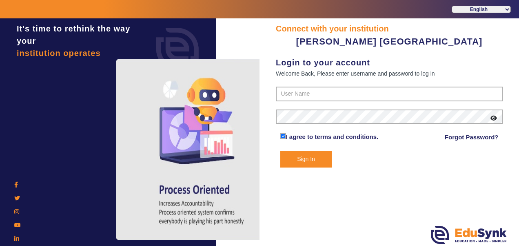 The image size is (519, 246). What do you see at coordinates (306, 159) in the screenshot?
I see `button: Sign In` at bounding box center [306, 159].